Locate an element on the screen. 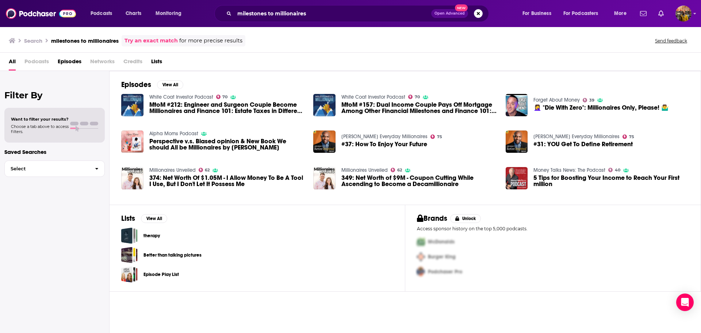  p: Access sponsor history on the top 5,000 podcasts. is located at coordinates (553, 228).